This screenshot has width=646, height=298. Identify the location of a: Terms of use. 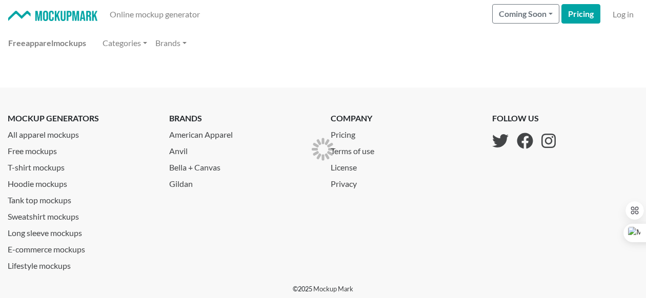
(356, 149).